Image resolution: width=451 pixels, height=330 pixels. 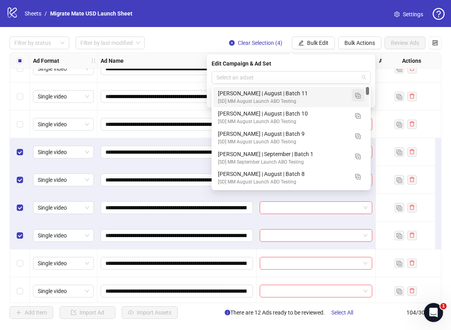 I want to click on button: Bulk Edit, so click(x=313, y=43).